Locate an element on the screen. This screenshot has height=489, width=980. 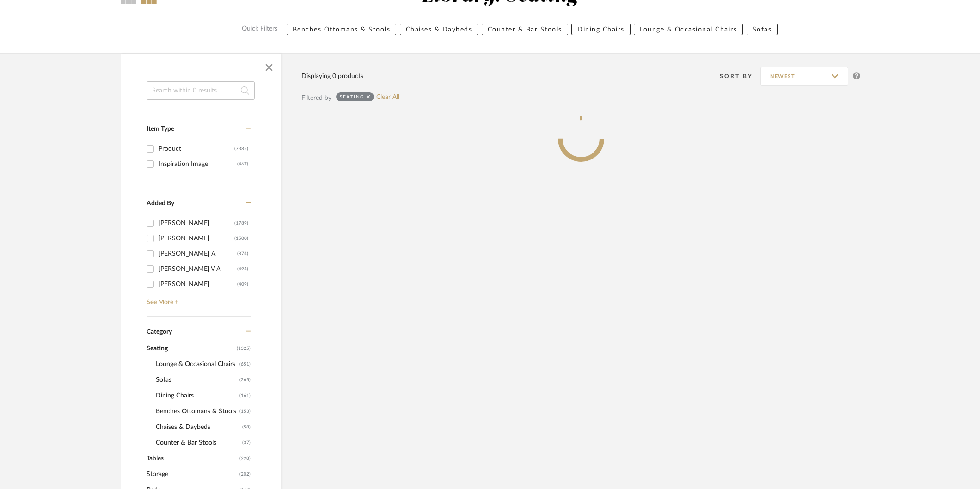
button: Chaises & Daybeds is located at coordinates (440, 29).